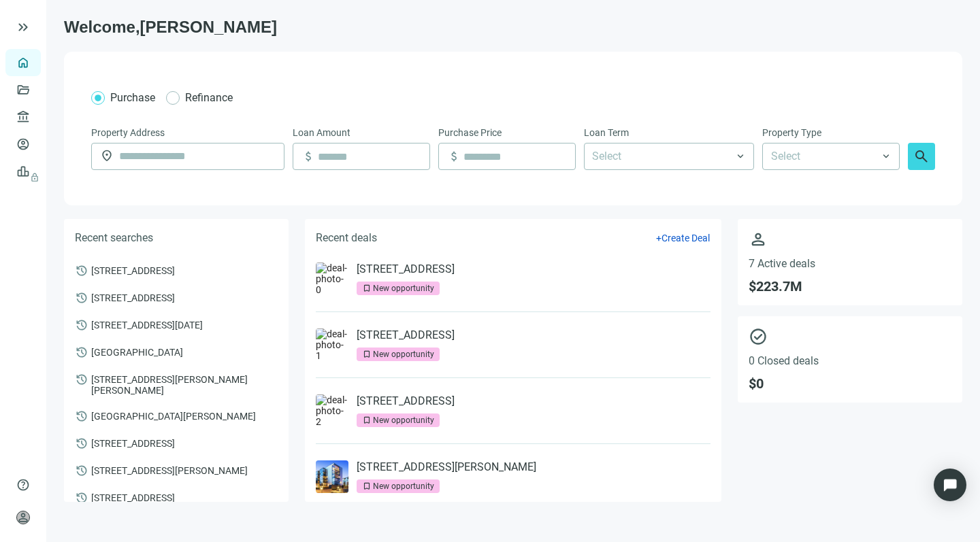 This screenshot has height=542, width=980. What do you see at coordinates (132, 97) in the screenshot?
I see `span: Purchase` at bounding box center [132, 97].